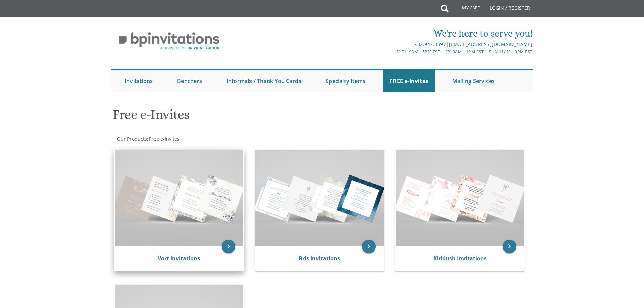 The image size is (644, 308). I want to click on a: Free e-Invites, so click(164, 139).